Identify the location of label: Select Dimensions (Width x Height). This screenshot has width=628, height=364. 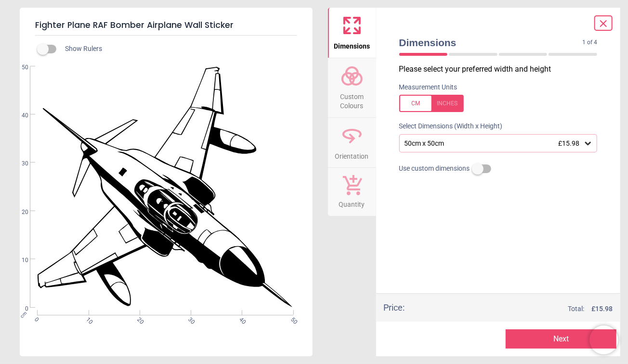
(447, 126).